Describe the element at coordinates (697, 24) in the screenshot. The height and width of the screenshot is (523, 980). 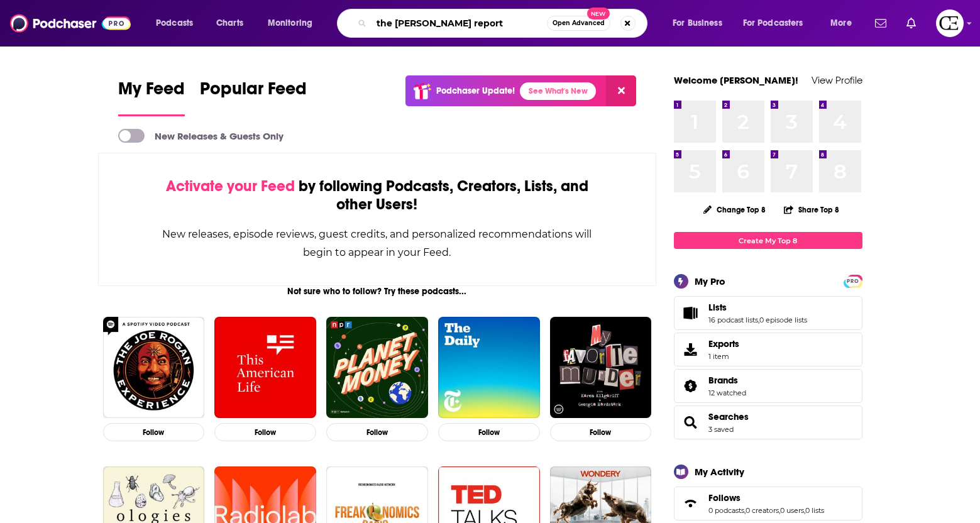
I see `span: For Business` at that location.